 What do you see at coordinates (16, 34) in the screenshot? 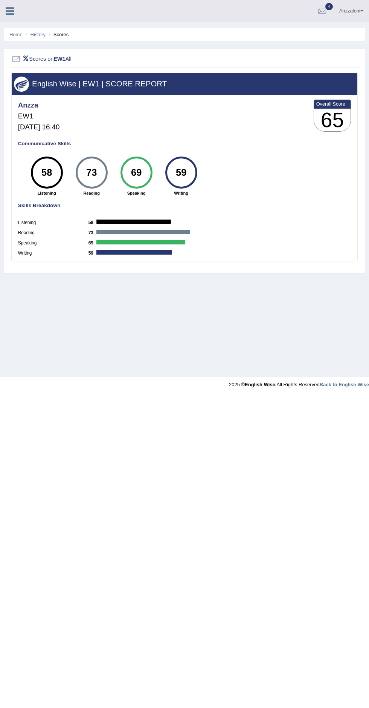
I see `a: Home` at bounding box center [16, 34].